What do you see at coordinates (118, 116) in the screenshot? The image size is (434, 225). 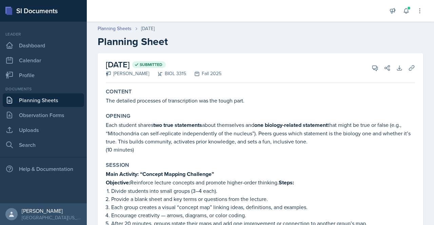 I see `label: Opening` at bounding box center [118, 116].